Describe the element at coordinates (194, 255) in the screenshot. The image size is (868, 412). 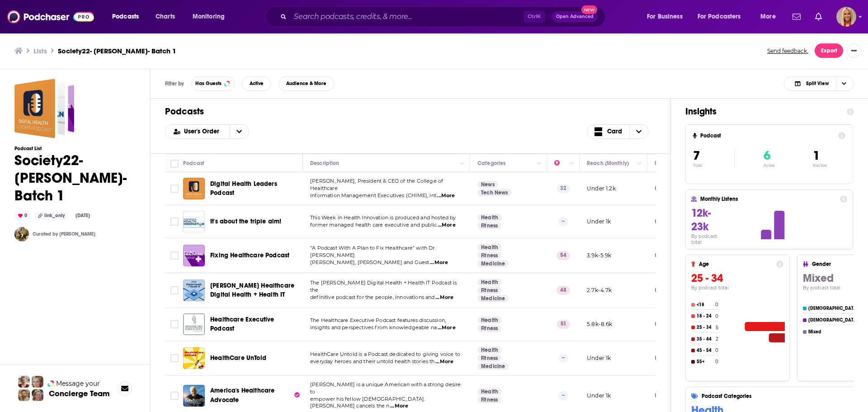
I see `img: Fixing Healthcare Podcast` at that location.